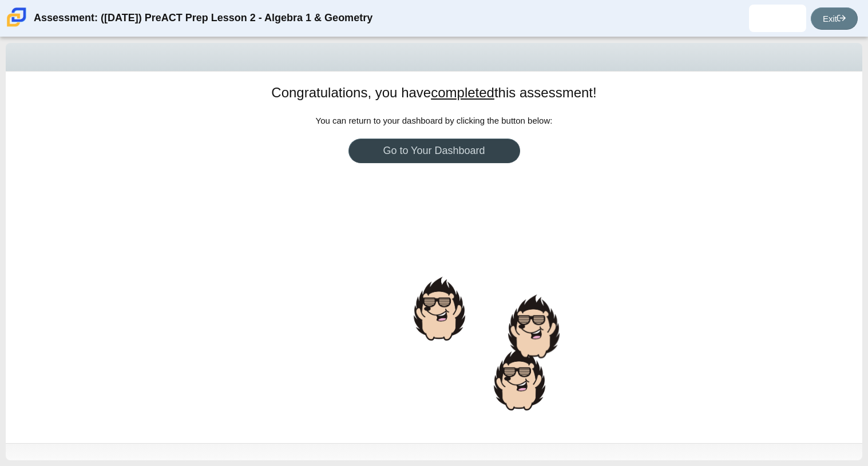 Image resolution: width=868 pixels, height=466 pixels. Describe the element at coordinates (17, 17) in the screenshot. I see `img: Carmen School of Science & Technology` at that location.